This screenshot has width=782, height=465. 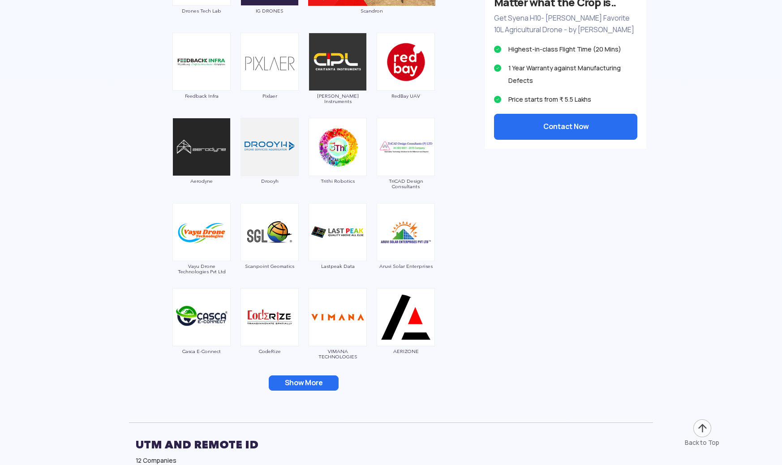 What do you see at coordinates (202, 163) in the screenshot?
I see `a: Aerodyne` at bounding box center [202, 163].